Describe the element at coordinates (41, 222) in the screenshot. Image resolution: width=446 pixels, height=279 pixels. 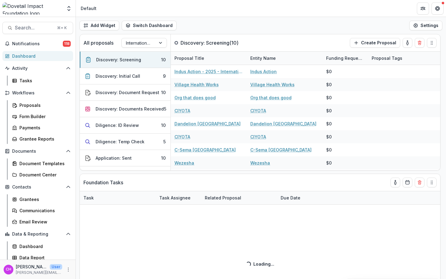
I see `a: Email Review` at that location.